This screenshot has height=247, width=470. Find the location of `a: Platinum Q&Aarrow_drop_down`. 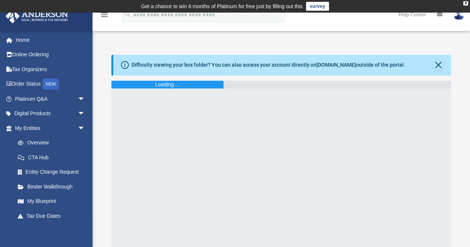

a: Platinum Q&Aarrow_drop_down is located at coordinates (51, 99).